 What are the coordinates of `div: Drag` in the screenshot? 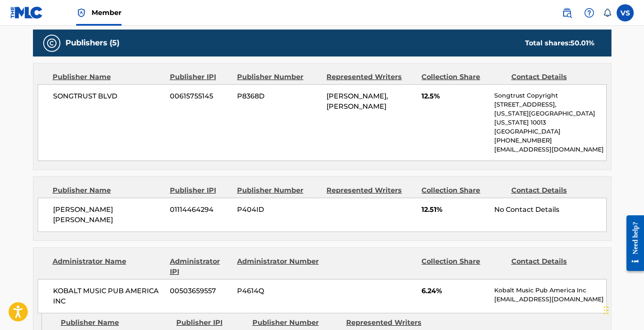 It's located at (606, 311).